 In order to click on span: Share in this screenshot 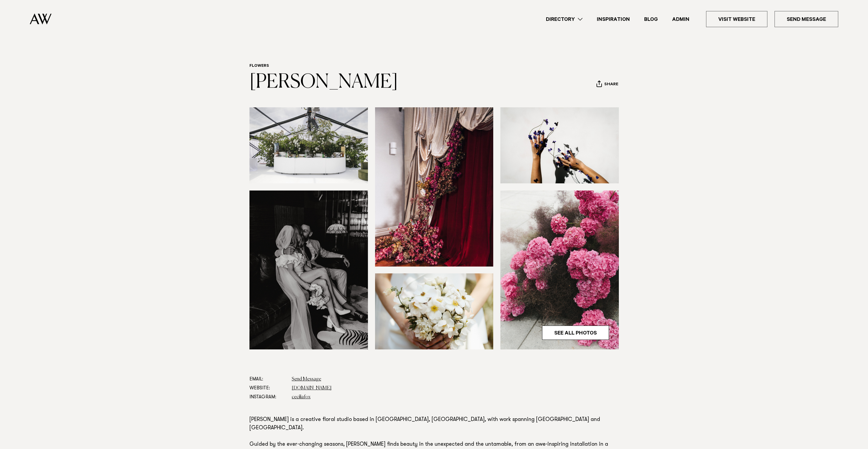, I will do `click(612, 85)`.